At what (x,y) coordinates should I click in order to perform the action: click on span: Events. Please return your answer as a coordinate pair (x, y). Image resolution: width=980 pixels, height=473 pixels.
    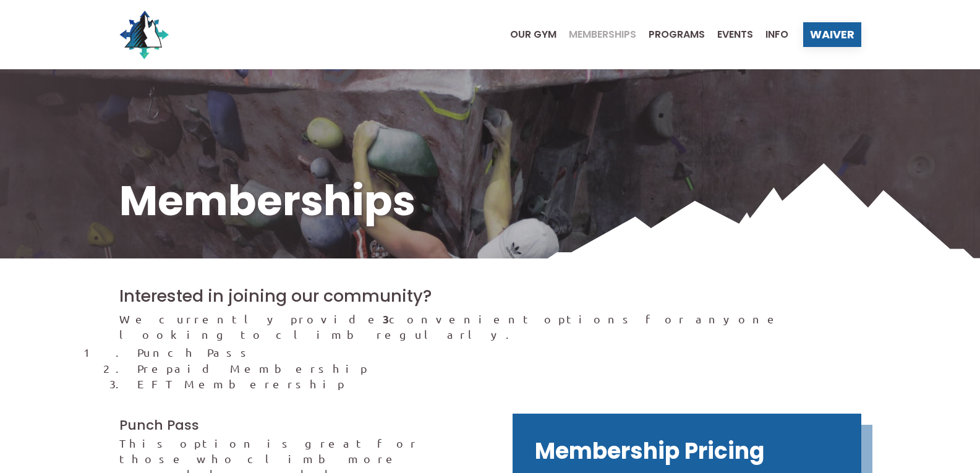
    Looking at the image, I should click on (735, 35).